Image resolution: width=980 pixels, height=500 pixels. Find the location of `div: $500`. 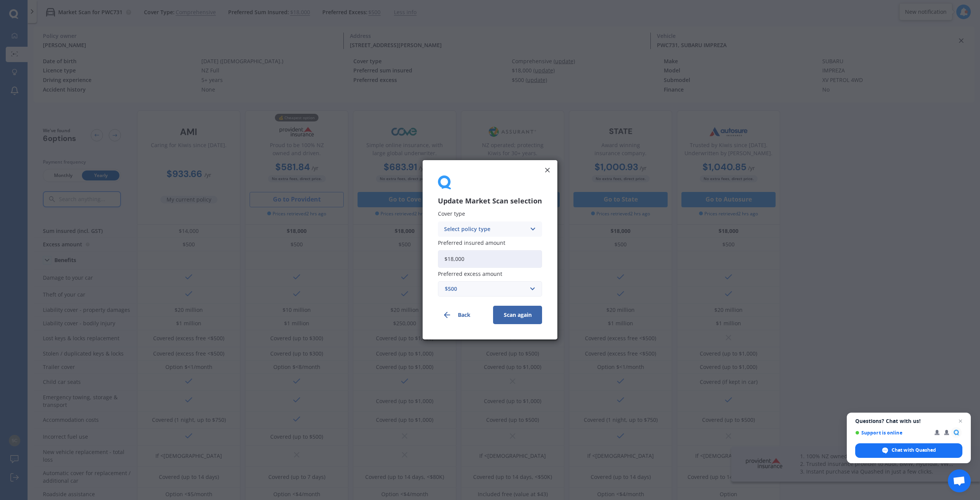

div: $500 is located at coordinates (485, 289).